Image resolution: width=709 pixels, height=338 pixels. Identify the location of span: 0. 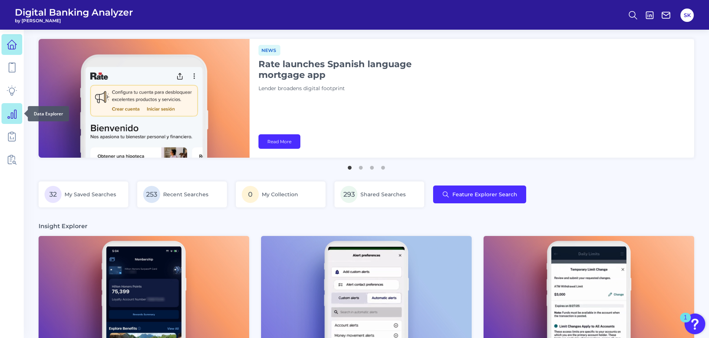
(250, 194).